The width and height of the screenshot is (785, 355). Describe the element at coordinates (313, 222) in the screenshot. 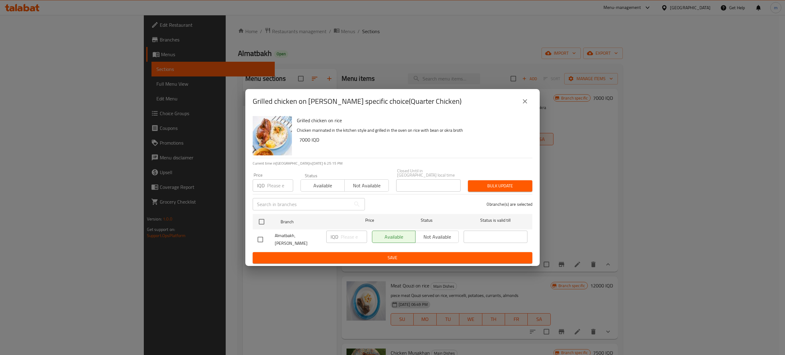

I see `span: Branch` at that location.